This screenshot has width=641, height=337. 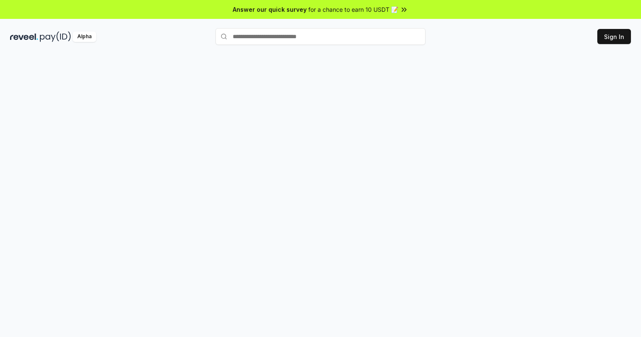 What do you see at coordinates (269, 9) in the screenshot?
I see `span: Answer our quick survey` at bounding box center [269, 9].